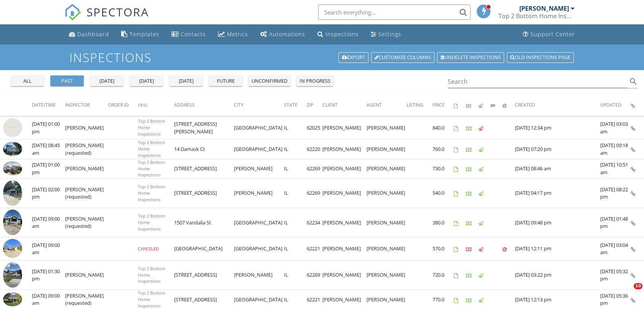 This screenshot has height=309, width=644. Describe the element at coordinates (189, 34) in the screenshot. I see `a: Contacts` at that location.